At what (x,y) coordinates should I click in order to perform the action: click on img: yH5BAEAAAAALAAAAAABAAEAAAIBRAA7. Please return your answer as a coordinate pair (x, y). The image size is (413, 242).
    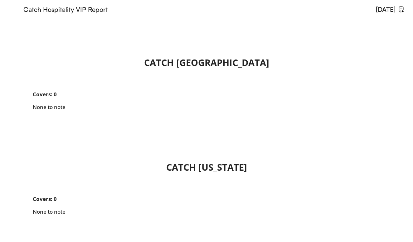
    Looking at the image, I should click on (13, 9).